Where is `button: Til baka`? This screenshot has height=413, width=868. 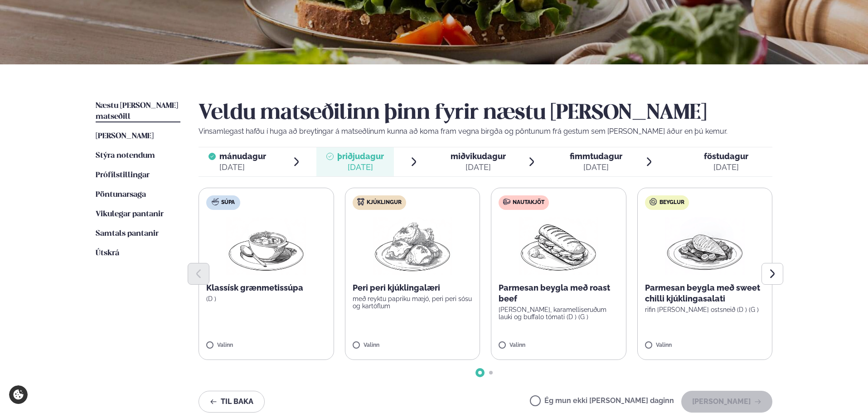
button: Til baka is located at coordinates (231, 402).